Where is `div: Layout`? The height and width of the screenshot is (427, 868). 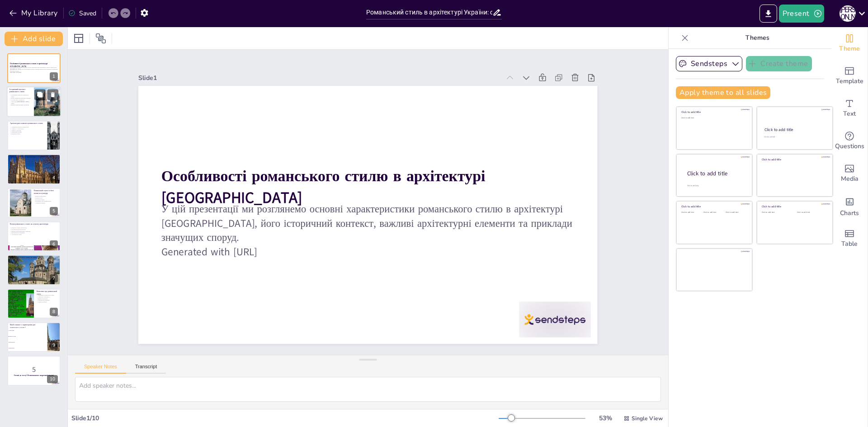
div: Layout is located at coordinates (79, 38).